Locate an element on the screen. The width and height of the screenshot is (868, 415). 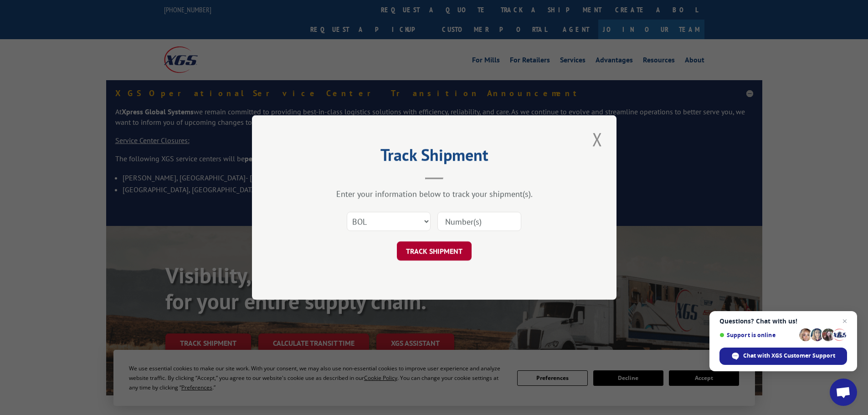
div: Enter your information below to track your shipment(s). is located at coordinates (434, 193).